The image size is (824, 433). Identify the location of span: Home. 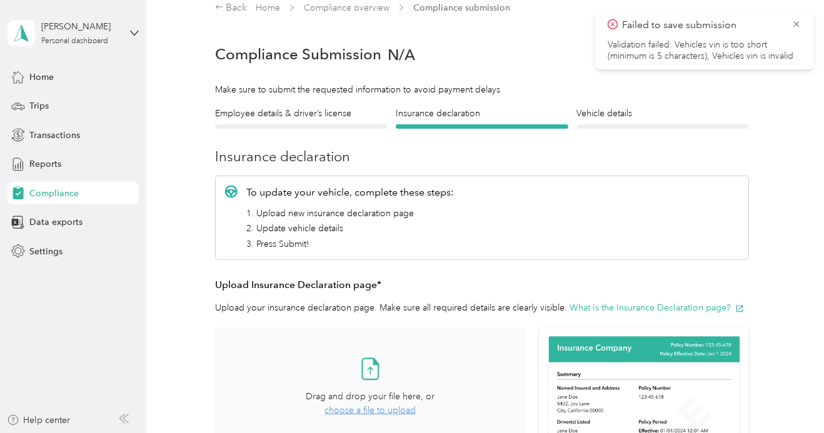
(41, 77).